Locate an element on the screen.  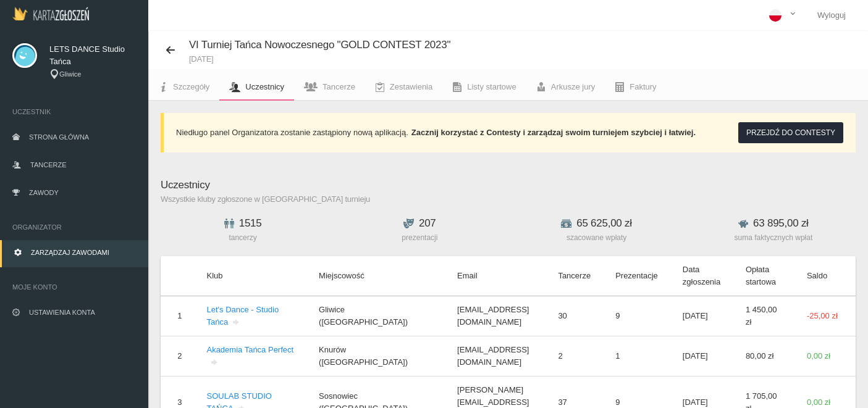
th: Miejscowość is located at coordinates (376, 276).